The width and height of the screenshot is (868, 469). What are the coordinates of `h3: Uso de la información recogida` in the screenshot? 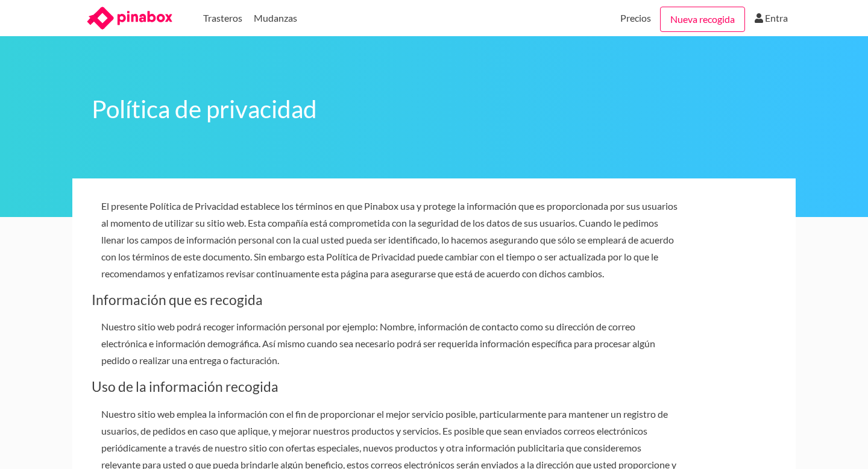 It's located at (434, 387).